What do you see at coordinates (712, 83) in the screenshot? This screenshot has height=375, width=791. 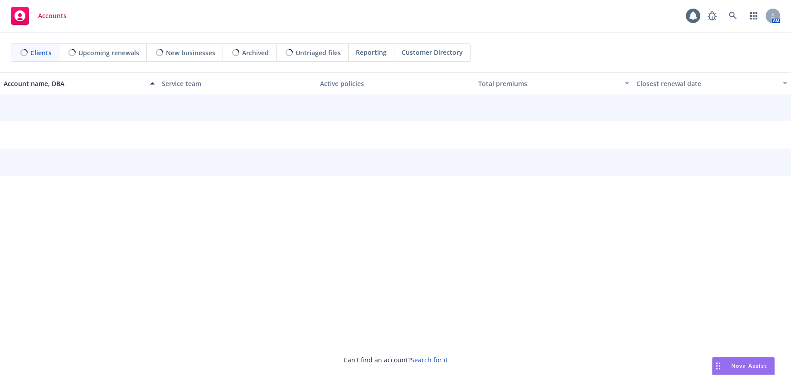 I see `button: Closest renewal date` at bounding box center [712, 83].